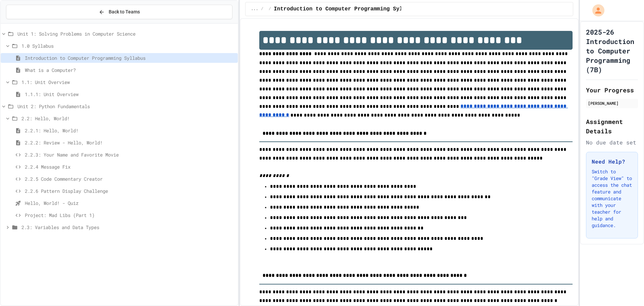 This screenshot has width=644, height=306. I want to click on span: 2.2.3: Your Name and Favorite Movie, so click(130, 154).